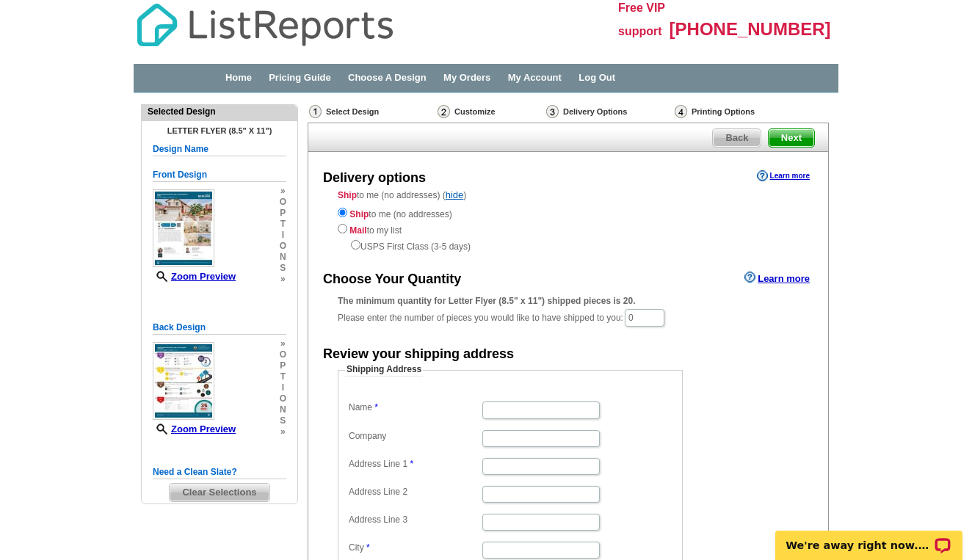 The height and width of the screenshot is (560, 972). Describe the element at coordinates (384, 369) in the screenshot. I see `legend: Shipping Address` at that location.